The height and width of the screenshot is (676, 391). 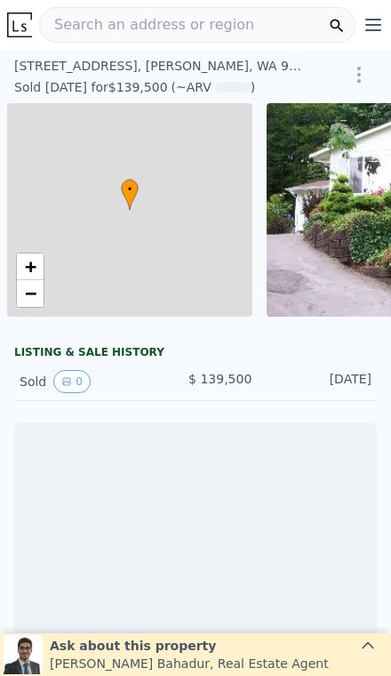 I want to click on img: Lotside, so click(x=20, y=25).